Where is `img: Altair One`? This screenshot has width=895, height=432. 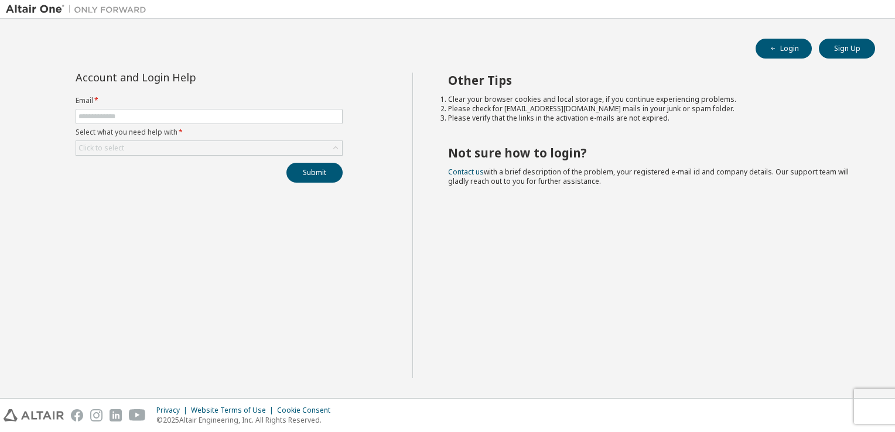 img: Altair One is located at coordinates (79, 9).